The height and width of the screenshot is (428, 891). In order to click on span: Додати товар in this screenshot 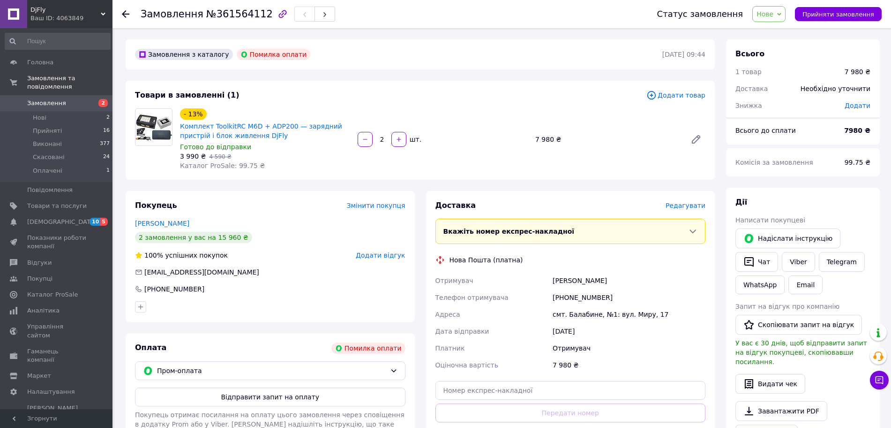, I will do `click(676, 95)`.